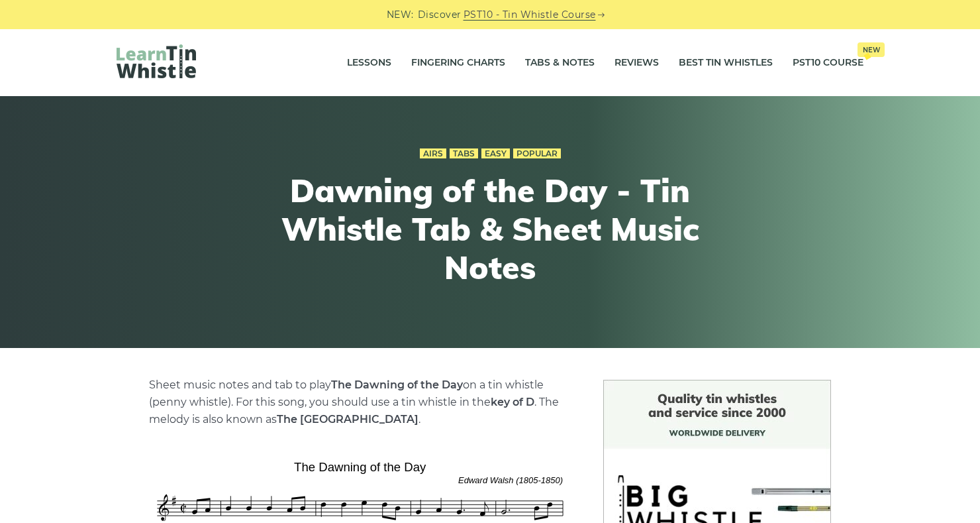 The height and width of the screenshot is (523, 980). What do you see at coordinates (513, 402) in the screenshot?
I see `strong: key of D` at bounding box center [513, 402].